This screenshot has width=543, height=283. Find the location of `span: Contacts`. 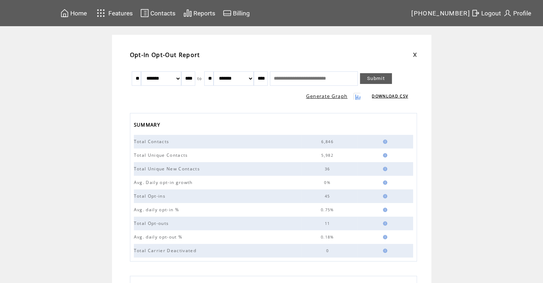

span: Contacts is located at coordinates (163, 13).